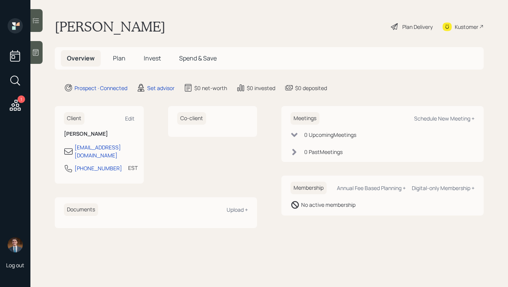 This screenshot has height=287, width=508. What do you see at coordinates (192, 118) in the screenshot?
I see `h6: Co-client` at bounding box center [192, 118].